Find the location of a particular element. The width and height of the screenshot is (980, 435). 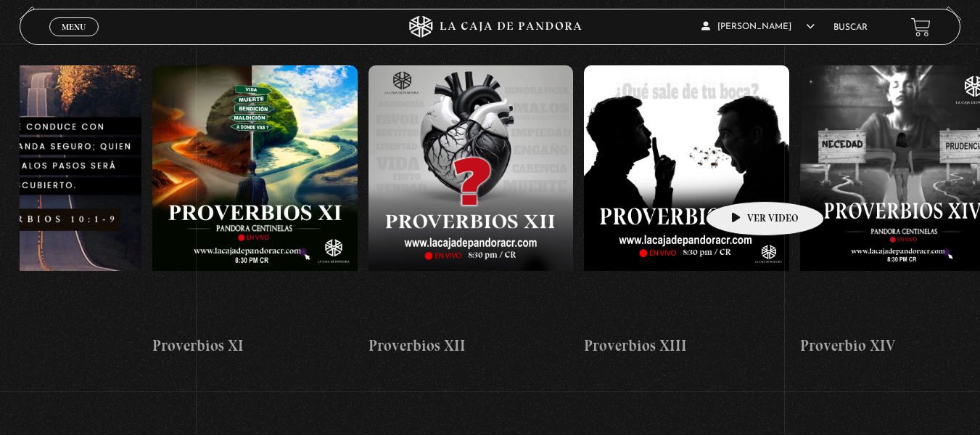

a: View your shopping cart is located at coordinates (921, 27).